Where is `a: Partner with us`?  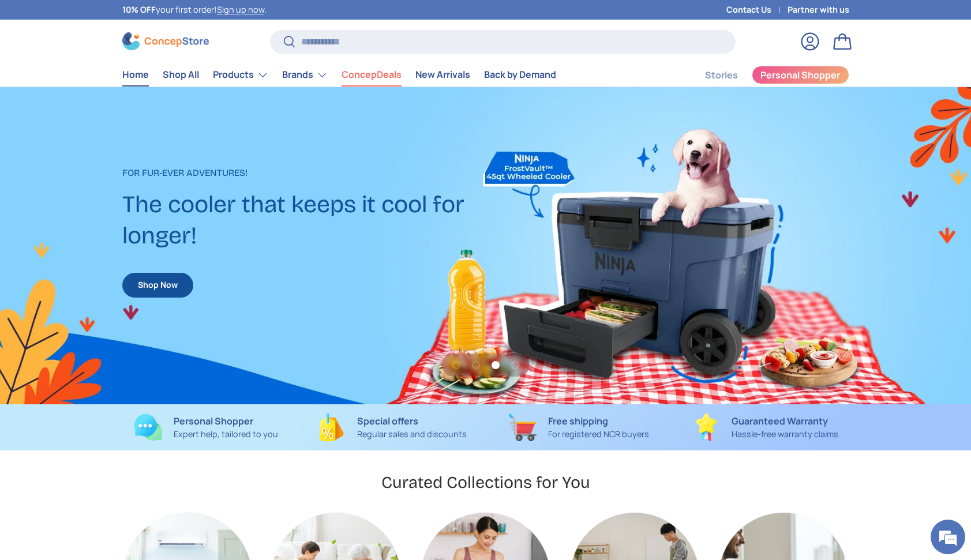 a: Partner with us is located at coordinates (818, 10).